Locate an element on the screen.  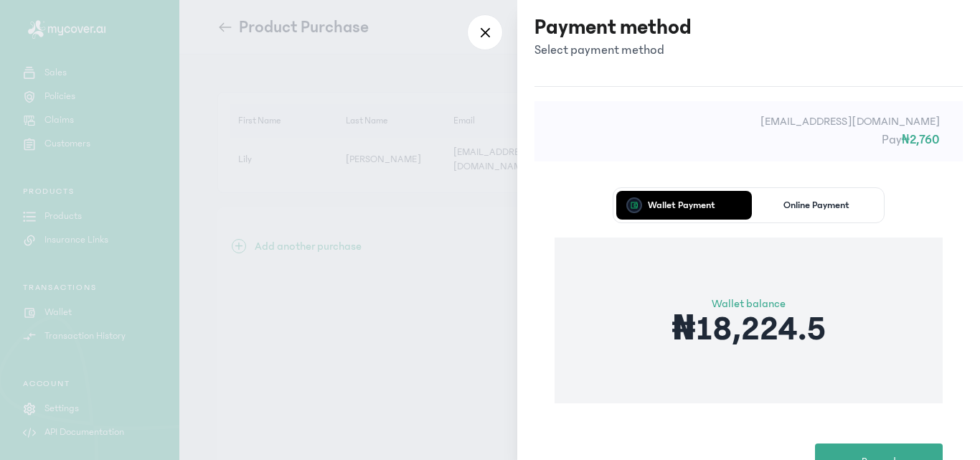
p: Wallet balance is located at coordinates (748, 303).